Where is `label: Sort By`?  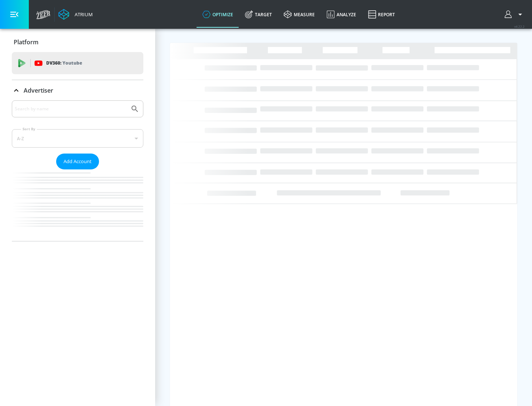
label: Sort By is located at coordinates (28, 129).